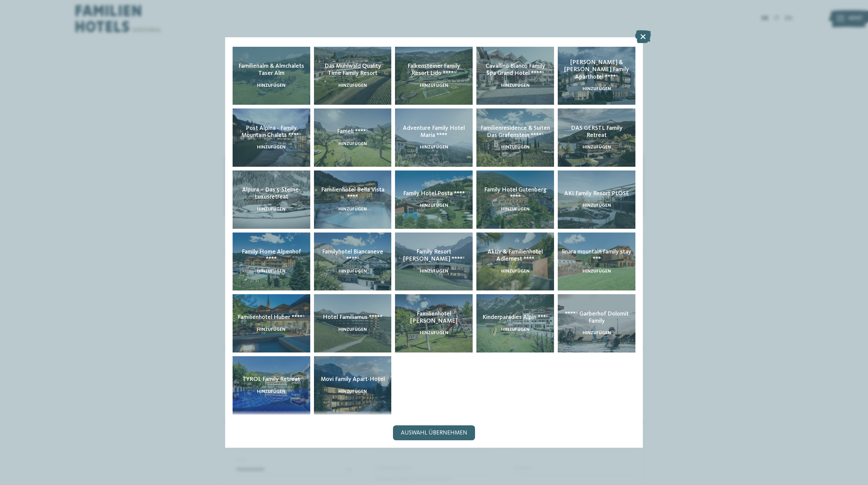  Describe the element at coordinates (271, 193) in the screenshot. I see `span: Alpura – Das 5-Sterne-Luxusretreat` at that location.